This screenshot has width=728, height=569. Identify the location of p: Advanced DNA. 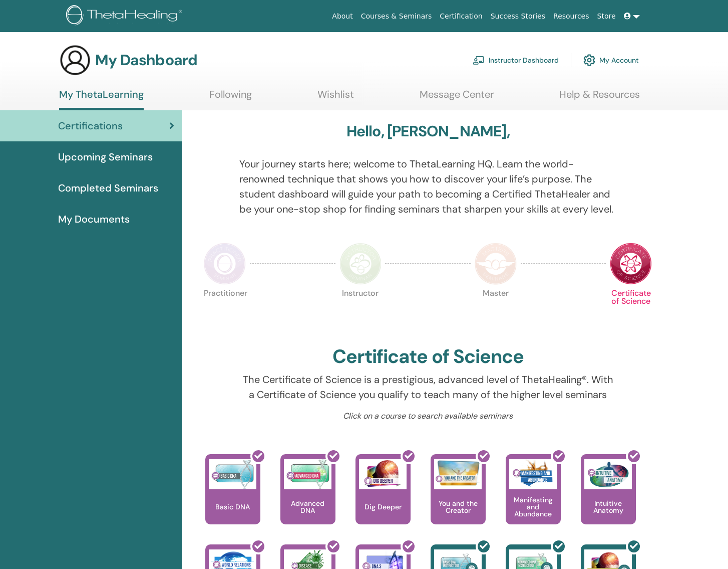
(308, 507).